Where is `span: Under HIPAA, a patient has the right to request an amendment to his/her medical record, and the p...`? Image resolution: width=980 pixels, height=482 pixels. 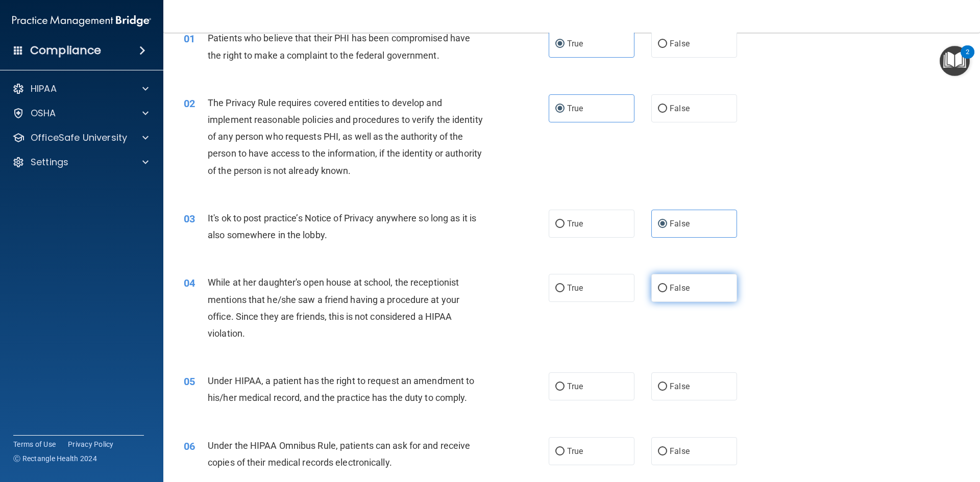
span: Under HIPAA, a patient has the right to request an amendment to his/her medical record, and the p... is located at coordinates (341, 389).